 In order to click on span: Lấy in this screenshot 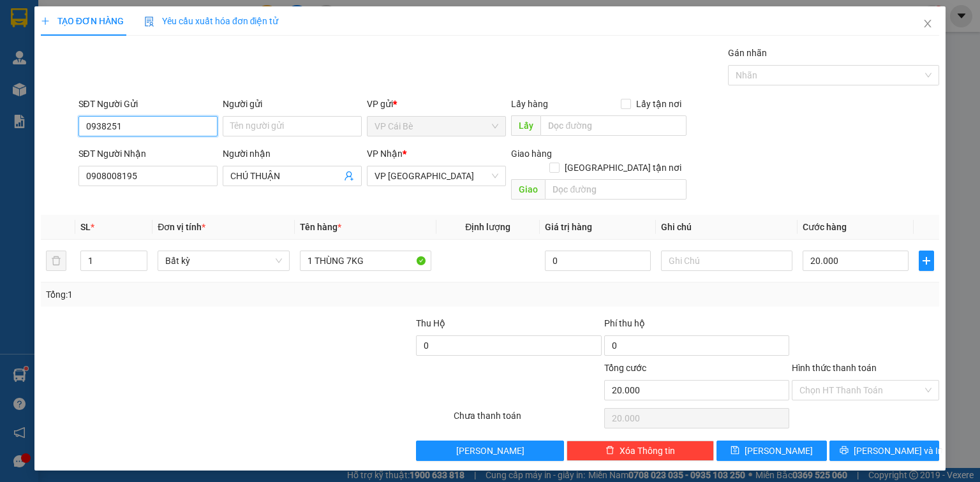, I will do `click(526, 125)`.